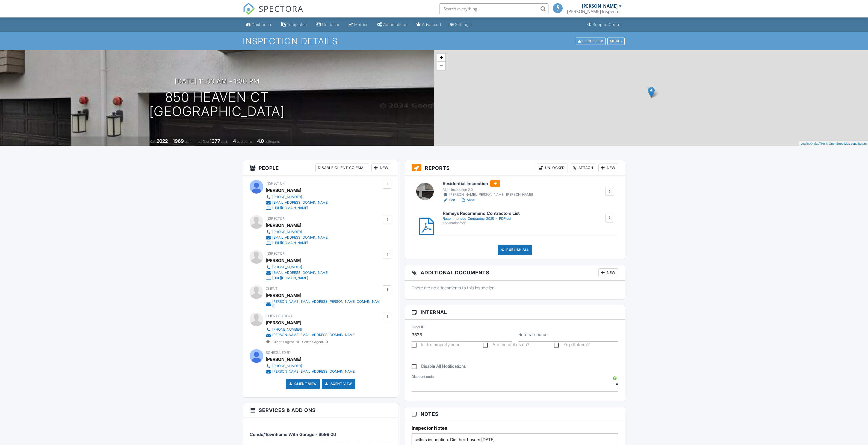 Image resolution: width=868 pixels, height=445 pixels. Describe the element at coordinates (494, 9) in the screenshot. I see `input: Search everything...` at that location.